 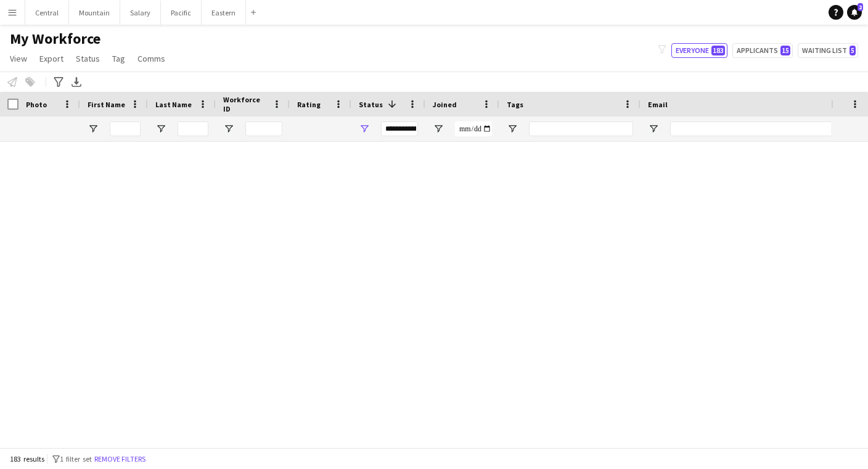 I want to click on span: First Name, so click(x=106, y=104).